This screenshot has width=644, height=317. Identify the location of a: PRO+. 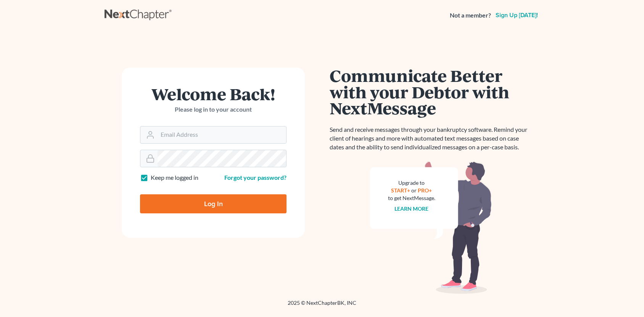
(425, 190).